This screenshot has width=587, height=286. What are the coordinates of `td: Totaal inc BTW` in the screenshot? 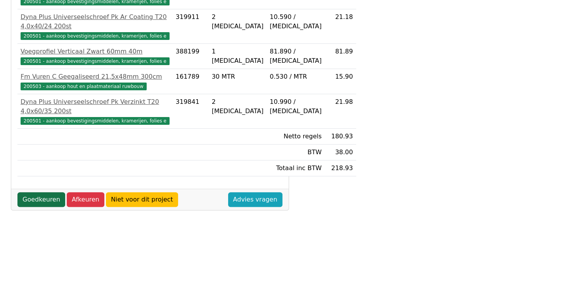 It's located at (296, 168).